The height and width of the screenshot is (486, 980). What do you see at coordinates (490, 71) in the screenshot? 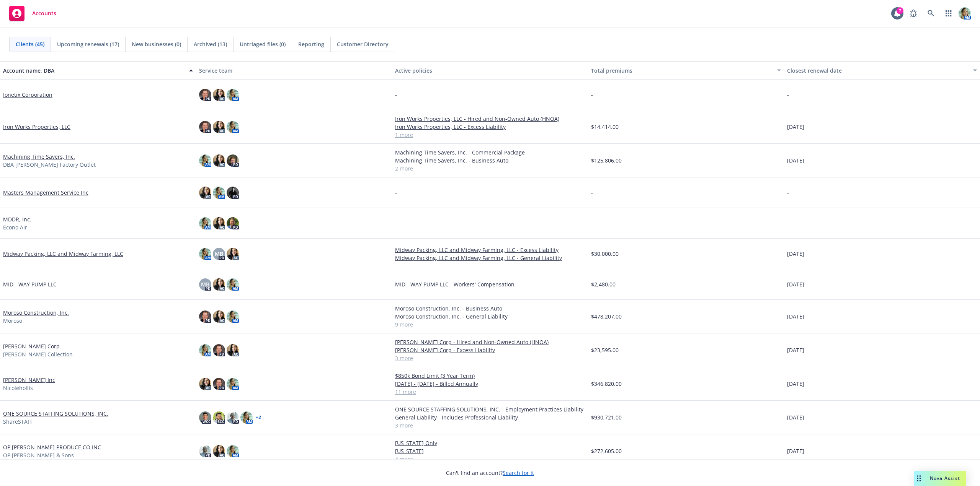
I see `button: Active policies` at bounding box center [490, 71].